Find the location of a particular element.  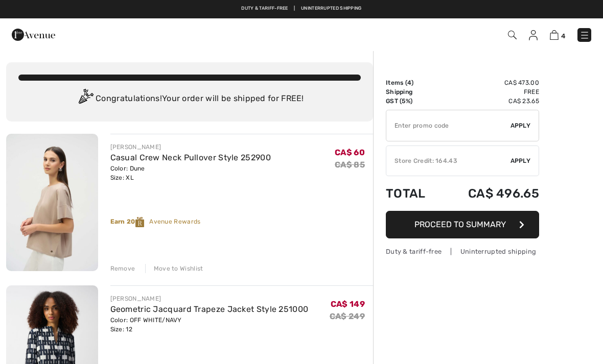

a: Casual Crew Neck Pullover Style 252900 is located at coordinates (190, 157).